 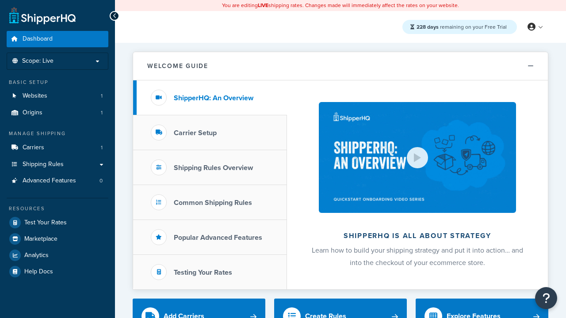 I want to click on h3: Common Shipping Rules, so click(x=213, y=203).